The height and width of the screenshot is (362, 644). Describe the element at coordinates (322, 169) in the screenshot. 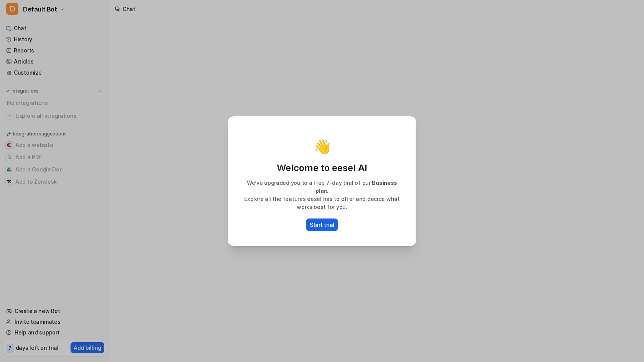

I see `p: Welcome to eesel AI` at that location.